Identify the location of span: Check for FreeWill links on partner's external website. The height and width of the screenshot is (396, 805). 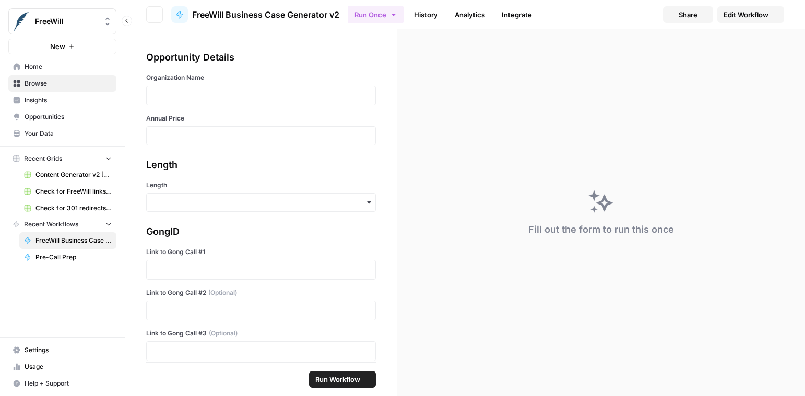
(74, 191).